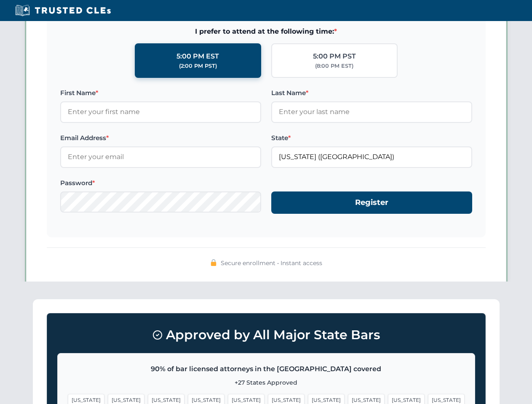 Image resolution: width=532 pixels, height=404 pixels. Describe the element at coordinates (161, 112) in the screenshot. I see `input: Enter your first name` at that location.